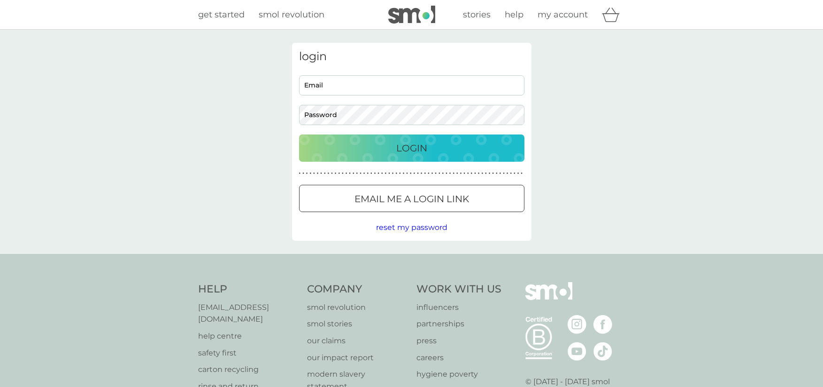 The image size is (823, 387). I want to click on p: press, so click(459, 340).